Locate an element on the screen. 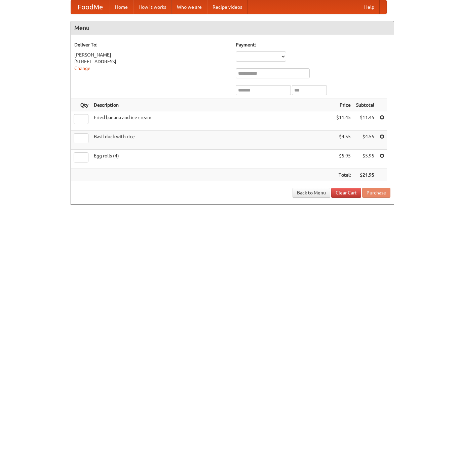 The height and width of the screenshot is (476, 457). h4: Menu is located at coordinates (233, 28).